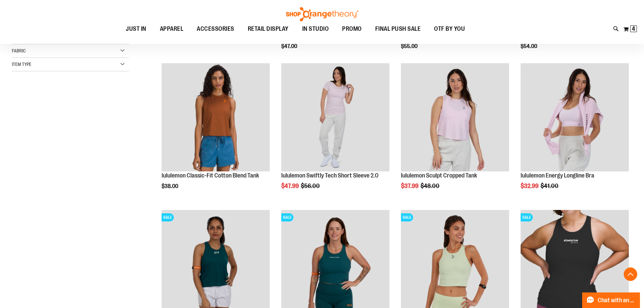 This screenshot has height=308, width=644. What do you see at coordinates (352, 29) in the screenshot?
I see `a: PROMO` at bounding box center [352, 29].